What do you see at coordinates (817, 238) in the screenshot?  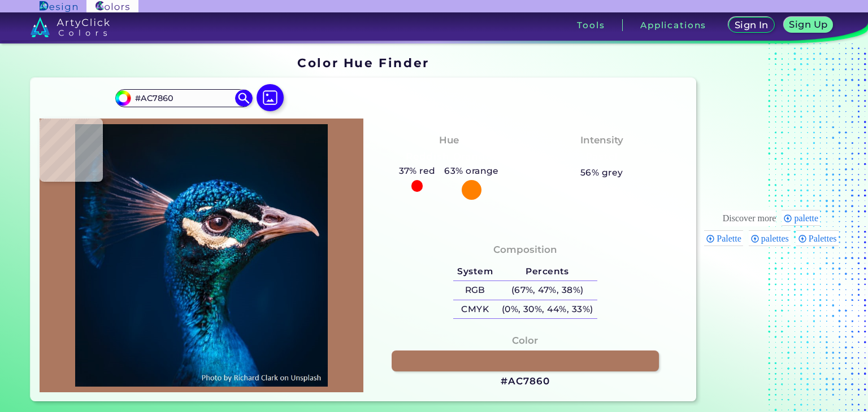 I see `div: Palettes` at bounding box center [817, 238].